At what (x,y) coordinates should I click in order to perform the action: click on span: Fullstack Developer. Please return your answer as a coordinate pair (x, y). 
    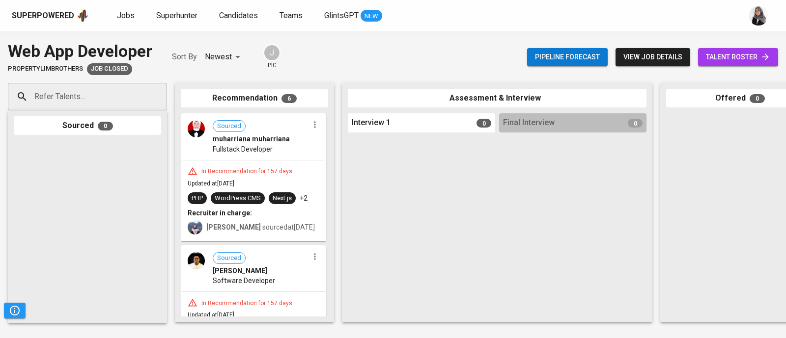
    Looking at the image, I should click on (243, 149).